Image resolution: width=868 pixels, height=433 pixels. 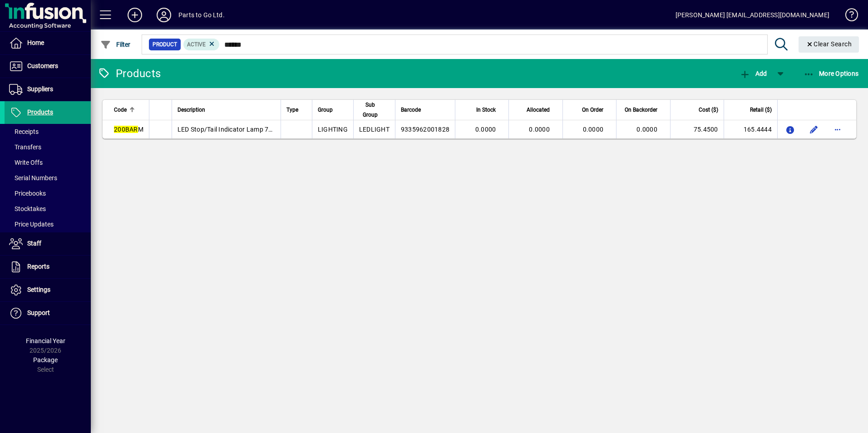 What do you see at coordinates (292, 110) in the screenshot?
I see `span: Type` at bounding box center [292, 110].